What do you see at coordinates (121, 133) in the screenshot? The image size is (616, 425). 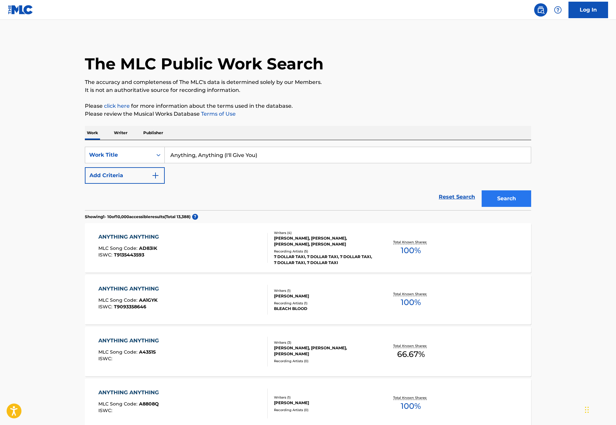 I see `p: Writer` at bounding box center [121, 133].